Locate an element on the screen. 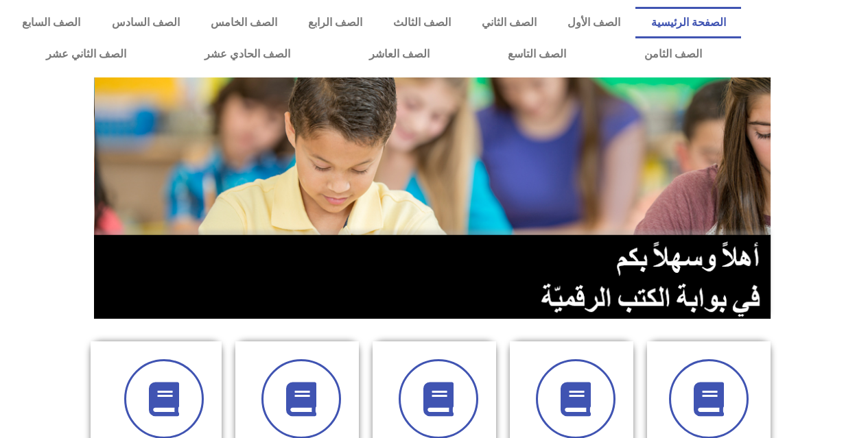  a: الصف الرابع is located at coordinates (335, 23).